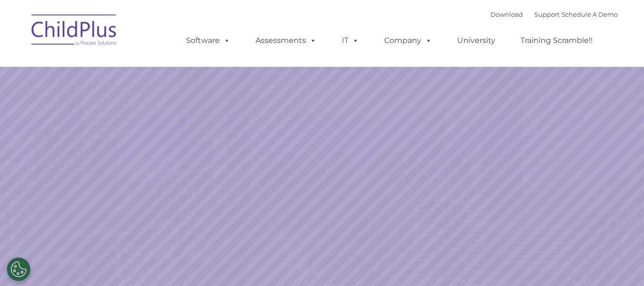 This screenshot has height=286, width=644. I want to click on a: Schedule A Demo, so click(590, 15).